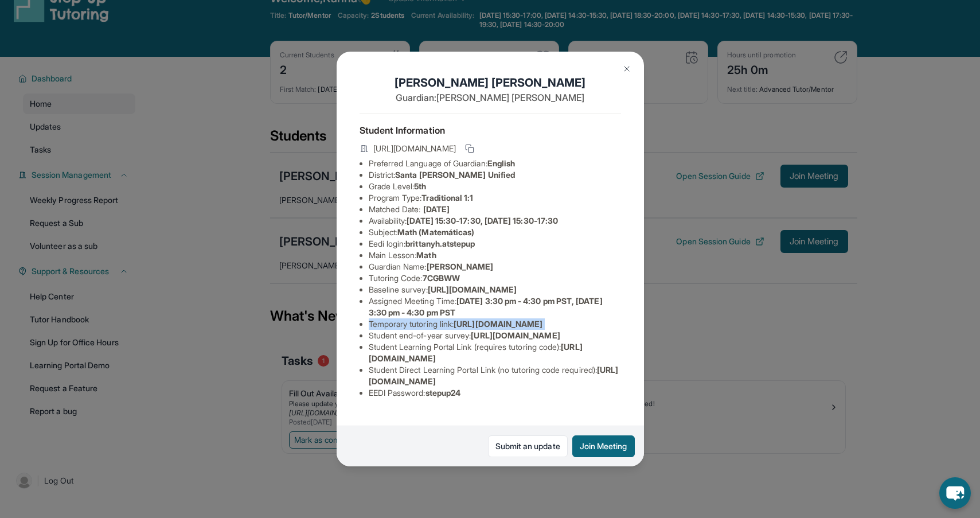  I want to click on li: Eedi login :, so click(495, 244).